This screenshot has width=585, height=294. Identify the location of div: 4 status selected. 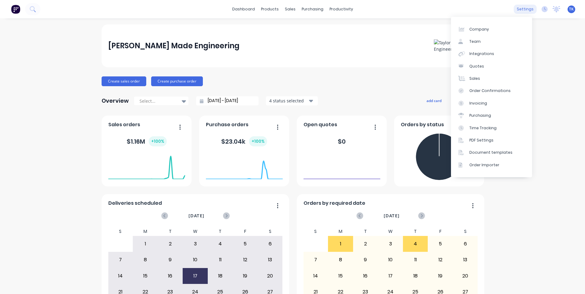
(289, 101).